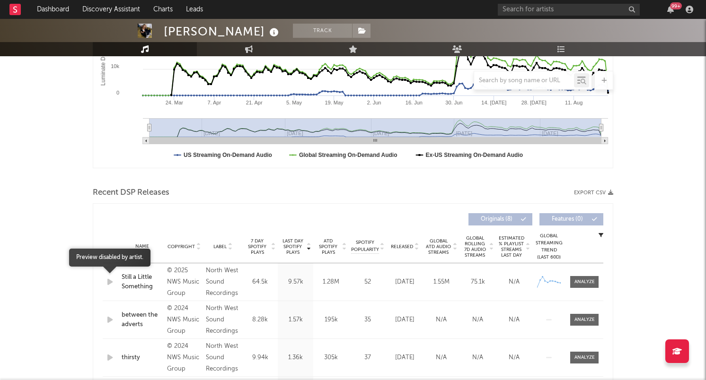  I want to click on span: Recent DSP Releases, so click(131, 193).